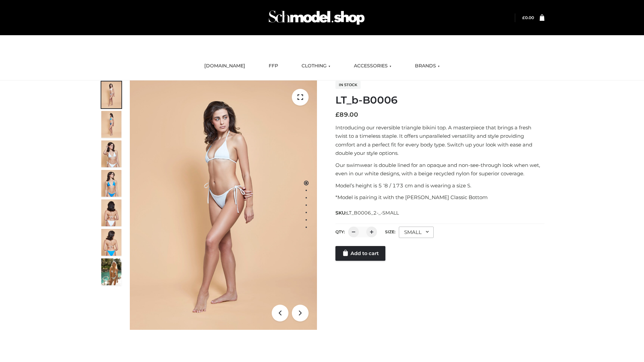 The width and height of the screenshot is (644, 362). Describe the element at coordinates (528, 17) in the screenshot. I see `a: £0.00` at that location.